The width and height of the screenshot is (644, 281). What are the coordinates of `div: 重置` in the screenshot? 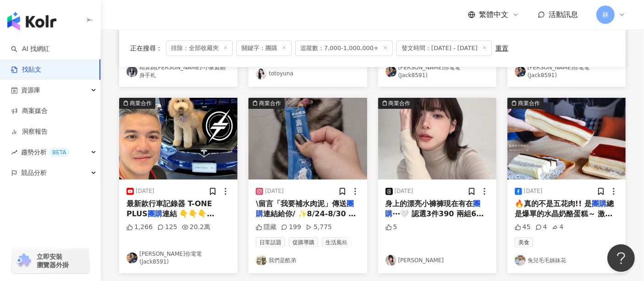 It's located at (501, 48).